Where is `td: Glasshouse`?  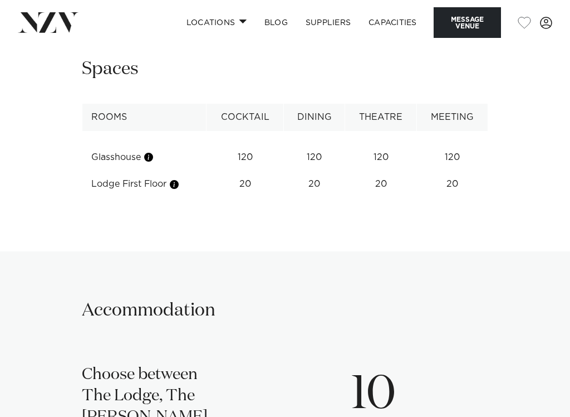
td: Glasshouse is located at coordinates (144, 157).